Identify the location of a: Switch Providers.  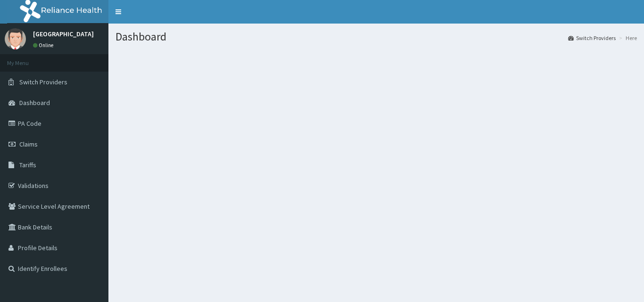
(591, 38).